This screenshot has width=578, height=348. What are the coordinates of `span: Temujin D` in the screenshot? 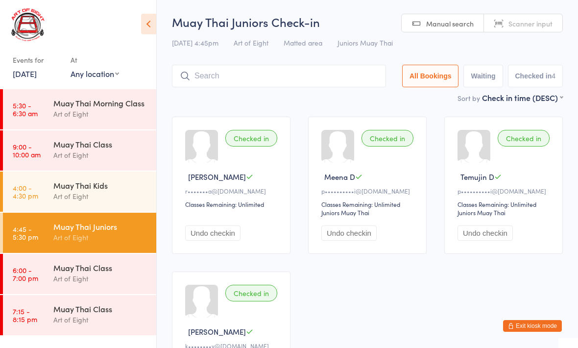 It's located at (477, 176).